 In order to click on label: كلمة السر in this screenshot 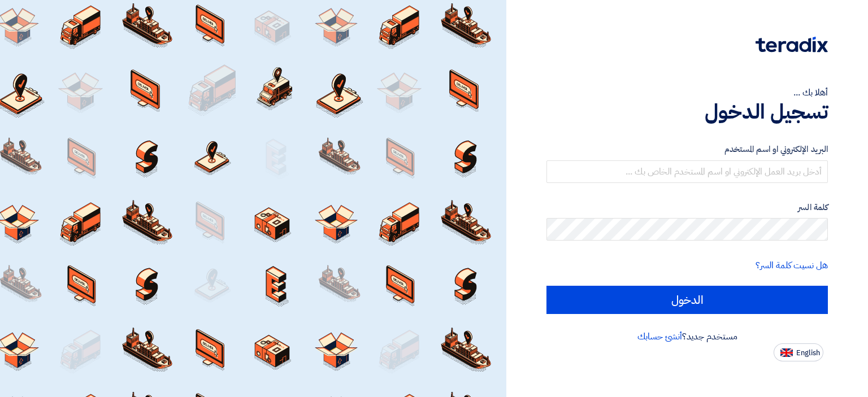, I will do `click(687, 207)`.